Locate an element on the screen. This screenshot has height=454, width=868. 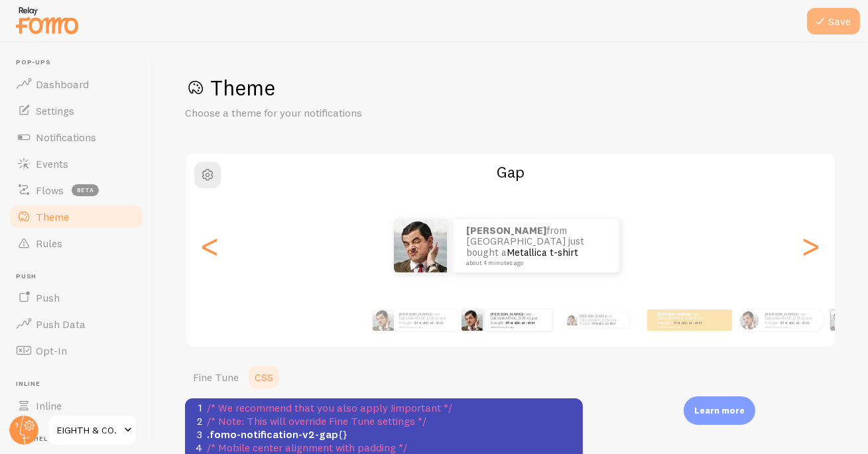
span: Events is located at coordinates (52, 164).